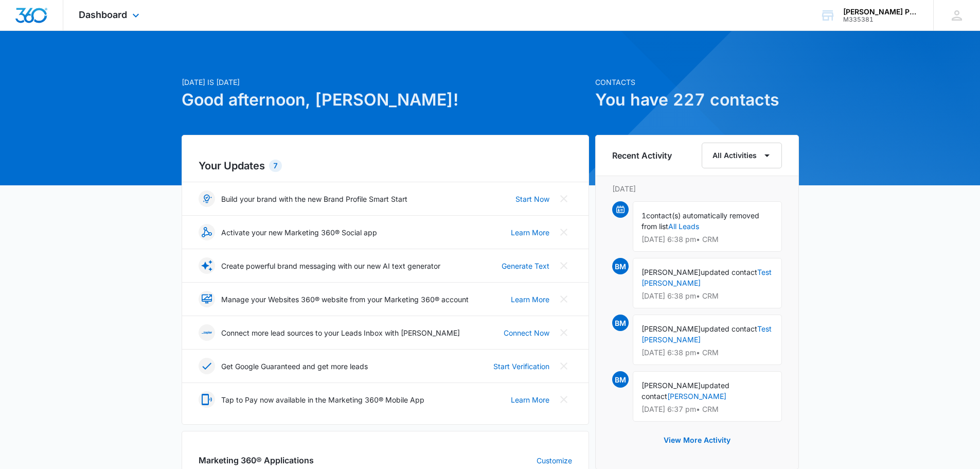 The width and height of the screenshot is (980, 469). What do you see at coordinates (526, 266) in the screenshot?
I see `a: Generate Text` at bounding box center [526, 266].